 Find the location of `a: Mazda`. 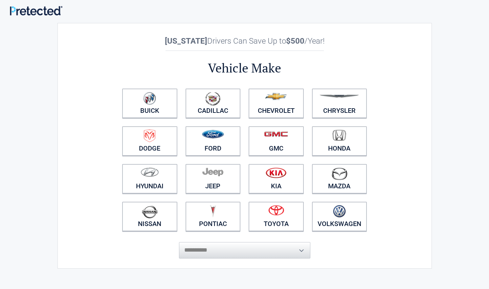

a: Mazda is located at coordinates (340, 179).